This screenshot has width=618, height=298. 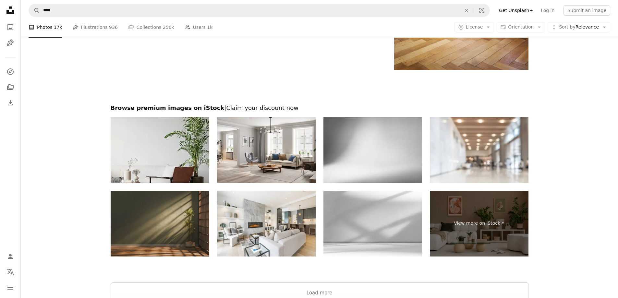 I want to click on button: Orientation, so click(x=521, y=27).